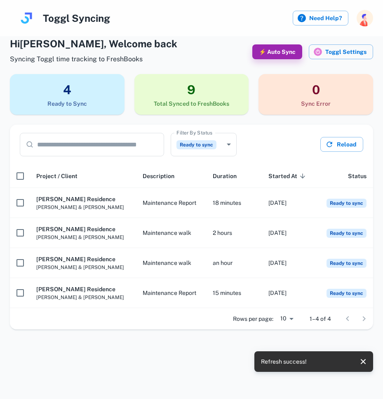  I want to click on span: Syncing Toggl time tracking to FreshBooks, so click(93, 59).